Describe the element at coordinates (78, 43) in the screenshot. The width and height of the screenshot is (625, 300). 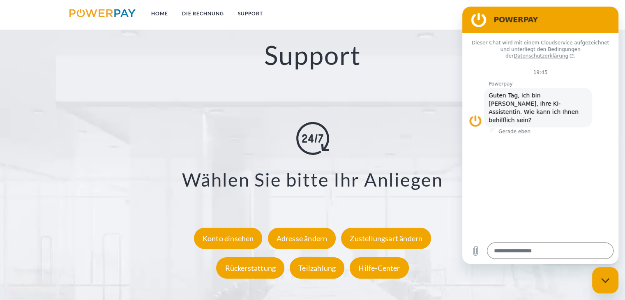
I see `p: Dieser Chat wird mit einem Cloudservice aufgezeichnet und unterliegt den Bedingungen der .` at that location.